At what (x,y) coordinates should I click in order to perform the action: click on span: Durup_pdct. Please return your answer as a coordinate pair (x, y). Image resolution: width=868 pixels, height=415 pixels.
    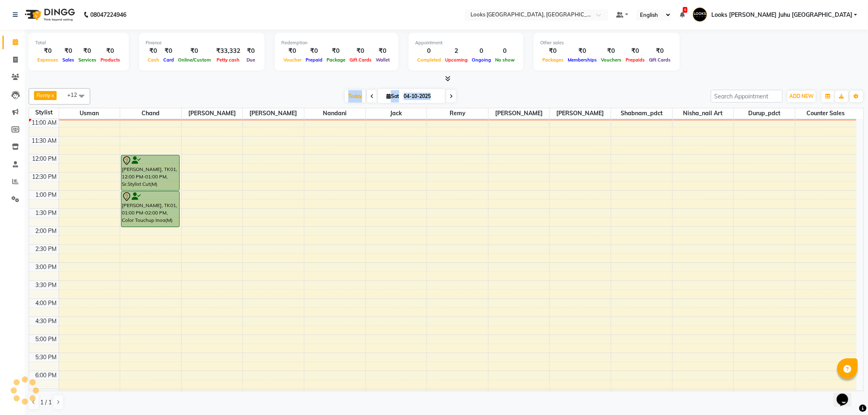
    Looking at the image, I should click on (764, 113).